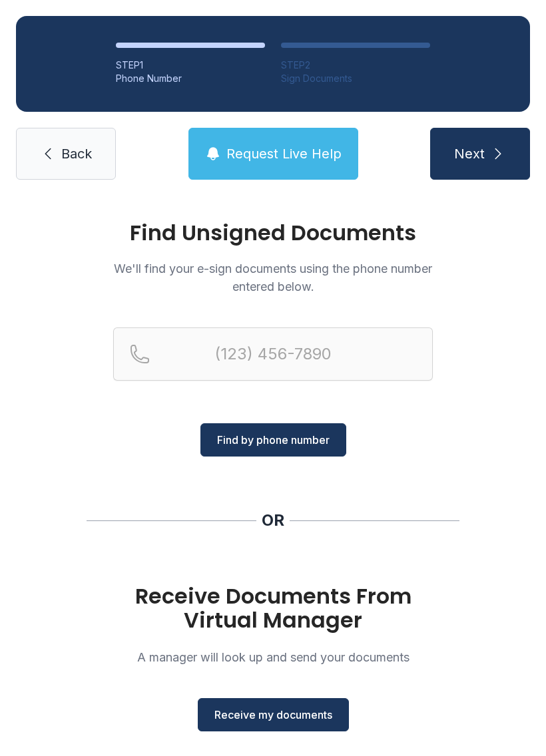 Image resolution: width=546 pixels, height=756 pixels. I want to click on span: Back, so click(77, 154).